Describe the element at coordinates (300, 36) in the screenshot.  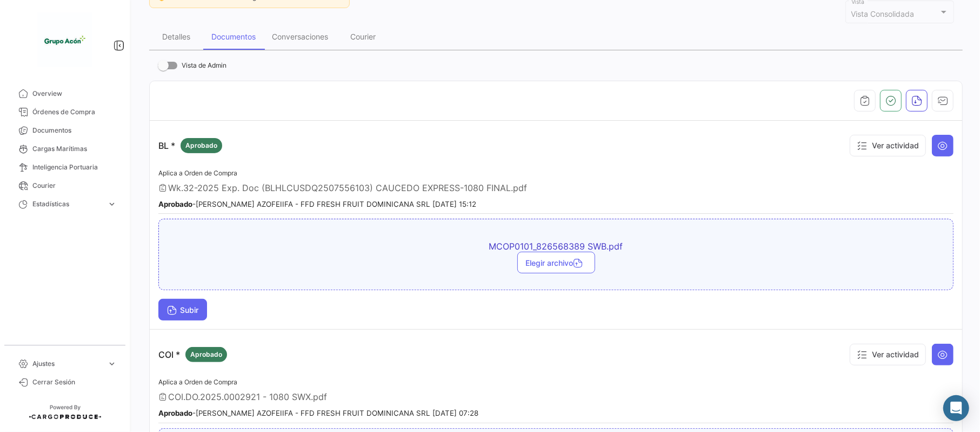
I see `div: Conversaciones` at that location.